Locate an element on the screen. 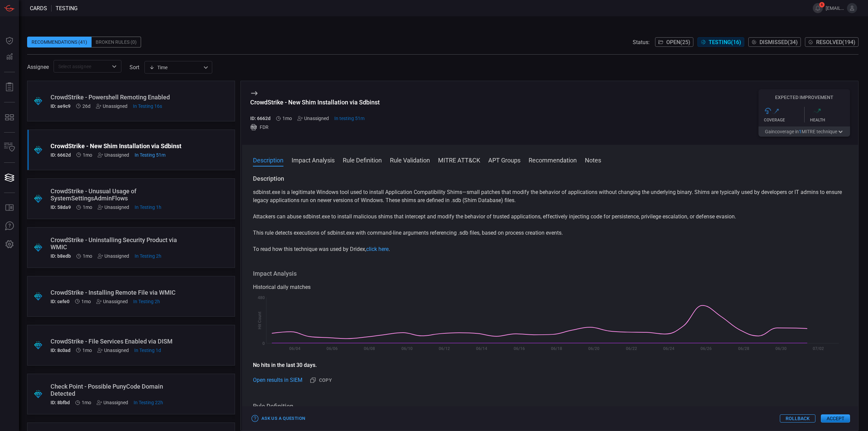 The width and height of the screenshot is (868, 431). button: Description is located at coordinates (268, 160).